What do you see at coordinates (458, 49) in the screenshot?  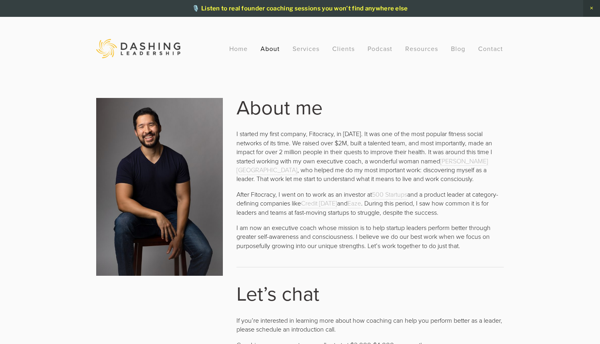 I see `a: Blog` at bounding box center [458, 49].